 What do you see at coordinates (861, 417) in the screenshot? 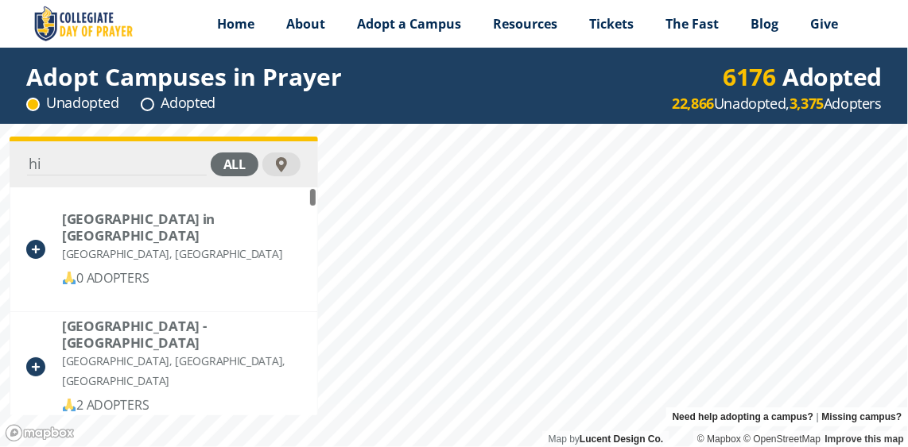
I see `a: Missing campus?` at bounding box center [861, 417].